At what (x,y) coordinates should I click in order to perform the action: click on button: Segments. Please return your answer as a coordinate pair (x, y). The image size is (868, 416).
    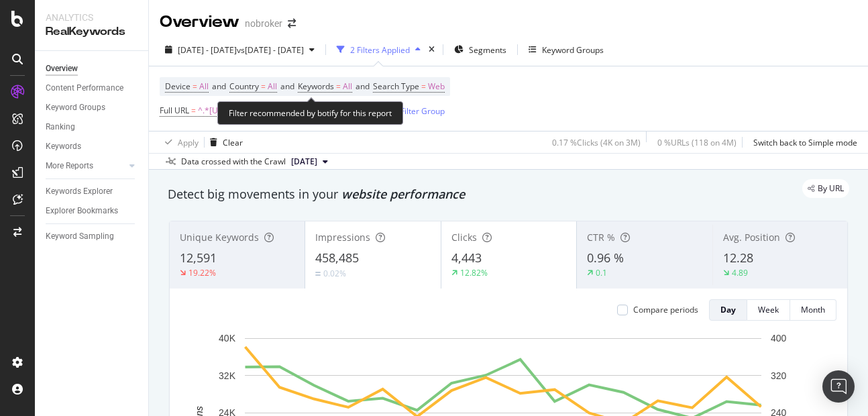
    Looking at the image, I should click on (480, 50).